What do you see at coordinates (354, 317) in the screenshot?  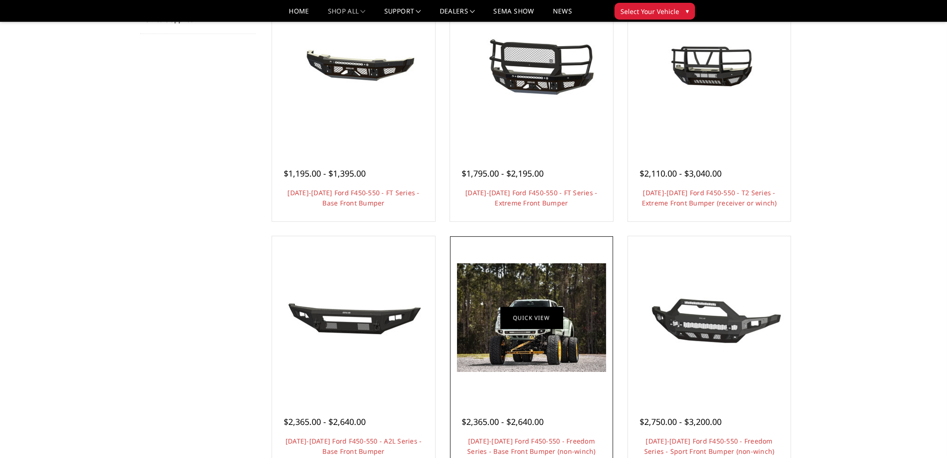 I see `img: 2023-2025 Ford F450-550 - A2L Series - Base Front Bumper` at bounding box center [354, 317].